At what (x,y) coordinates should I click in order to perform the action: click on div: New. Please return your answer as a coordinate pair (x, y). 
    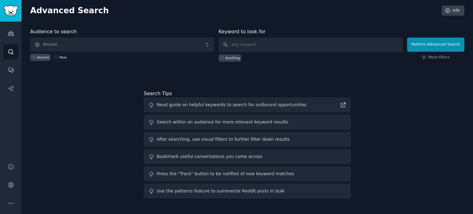
    Looking at the image, I should click on (63, 57).